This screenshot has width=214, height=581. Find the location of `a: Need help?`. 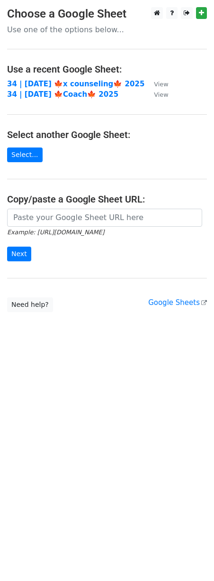

a: Need help? is located at coordinates (30, 304).